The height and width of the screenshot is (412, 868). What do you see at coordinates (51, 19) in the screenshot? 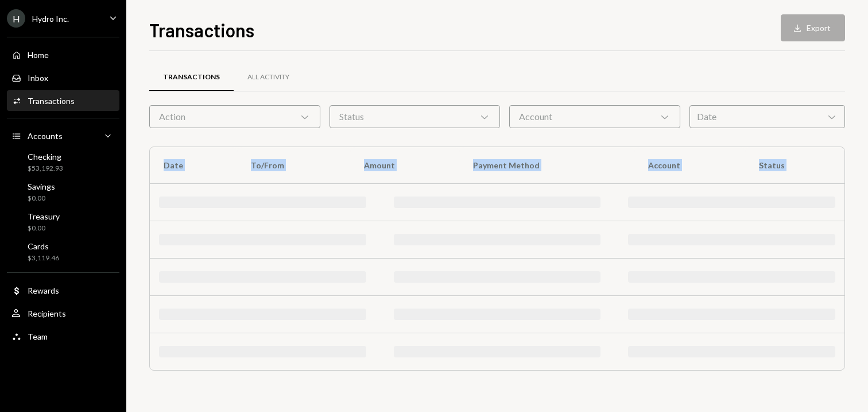
I see `div: Hydro Inc.` at bounding box center [51, 19].